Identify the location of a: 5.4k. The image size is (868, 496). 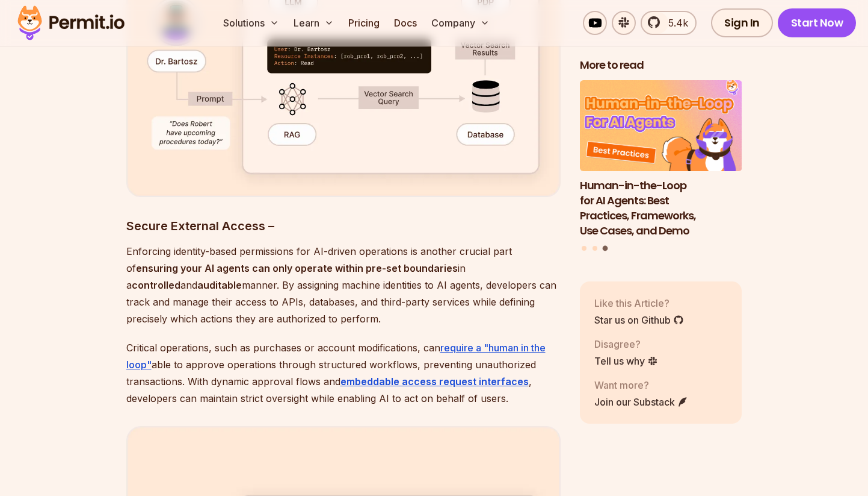
(669, 23).